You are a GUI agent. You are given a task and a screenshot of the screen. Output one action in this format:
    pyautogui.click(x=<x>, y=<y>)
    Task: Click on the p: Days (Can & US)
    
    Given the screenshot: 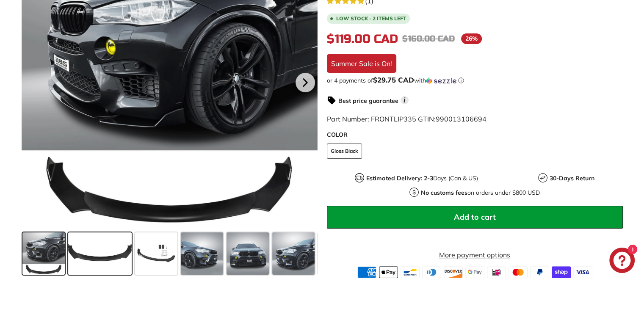 What is the action you would take?
    pyautogui.click(x=422, y=178)
    